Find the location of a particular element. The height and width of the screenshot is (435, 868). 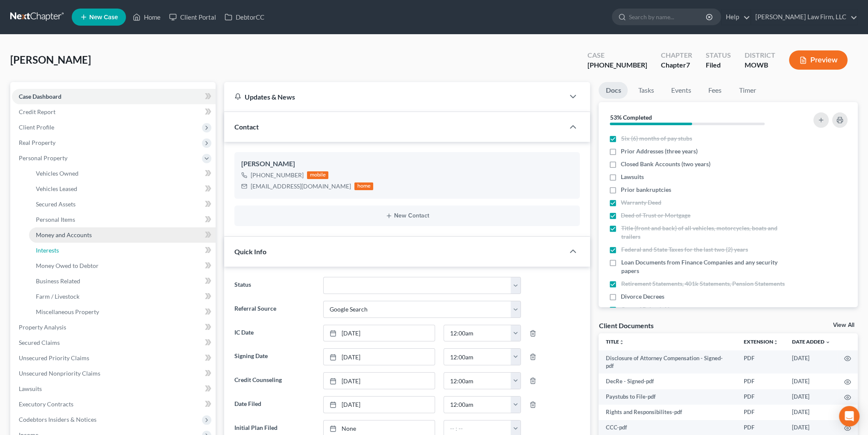

a: Miscellaneous Property is located at coordinates (122, 312).